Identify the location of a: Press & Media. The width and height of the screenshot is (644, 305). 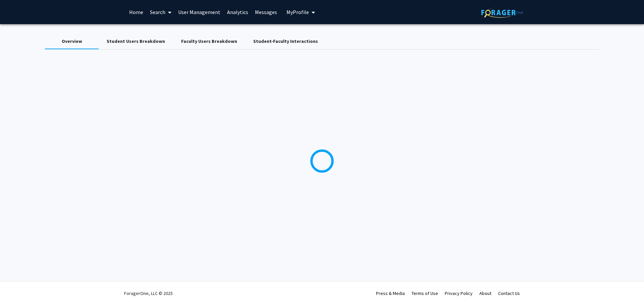
(390, 293).